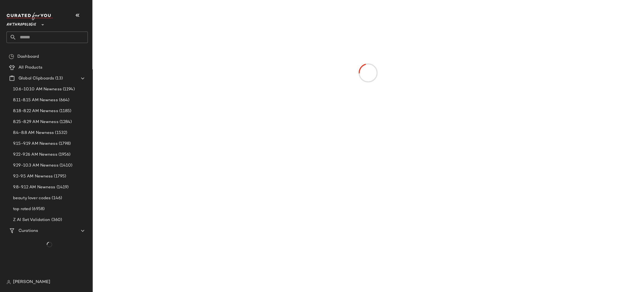 Image resolution: width=644 pixels, height=292 pixels. I want to click on span: 8.11-8.15 AM Newness, so click(36, 100).